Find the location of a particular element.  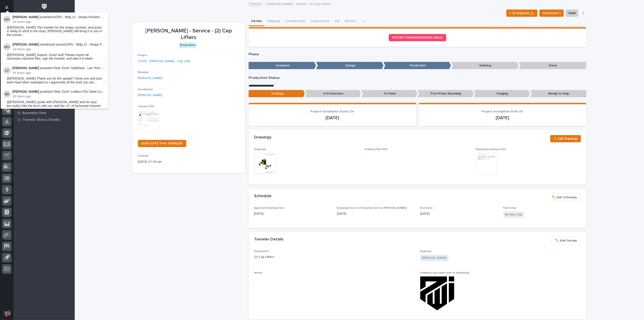

button: Notifications is located at coordinates (7, 7).